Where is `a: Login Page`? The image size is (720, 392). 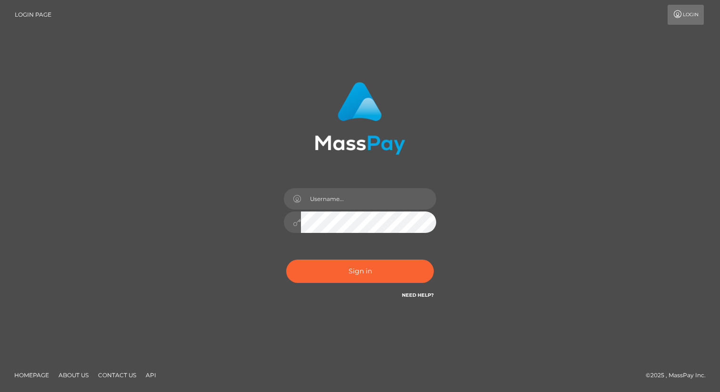 a: Login Page is located at coordinates (33, 15).